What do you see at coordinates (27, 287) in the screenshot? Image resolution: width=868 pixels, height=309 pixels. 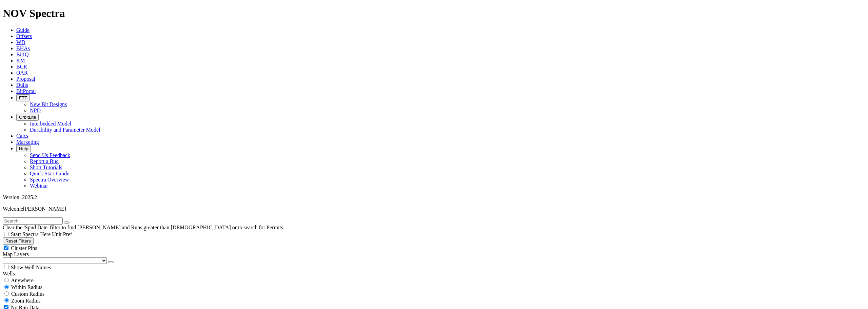 I see `span: Within Radius` at bounding box center [27, 287].